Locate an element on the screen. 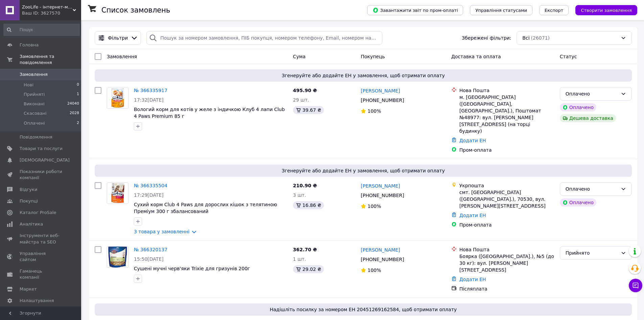  span: Покупець is located at coordinates (372, 56).